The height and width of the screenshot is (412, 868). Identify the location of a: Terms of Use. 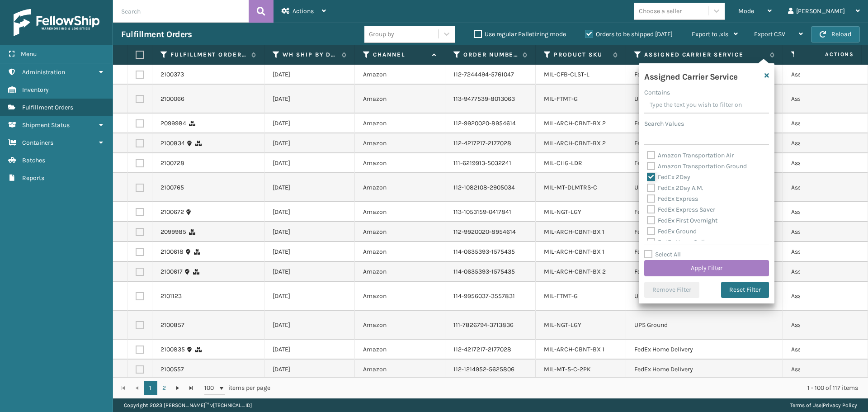
(806, 405).